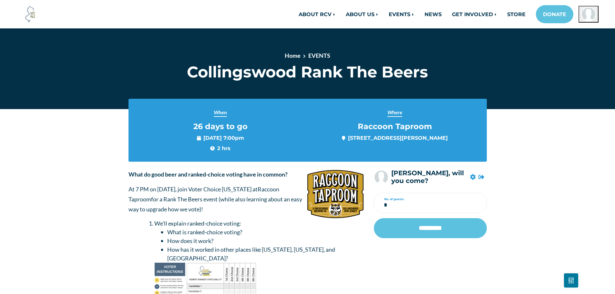 This screenshot has height=294, width=615. What do you see at coordinates (308, 130) in the screenshot?
I see `section: Event info` at bounding box center [308, 130].